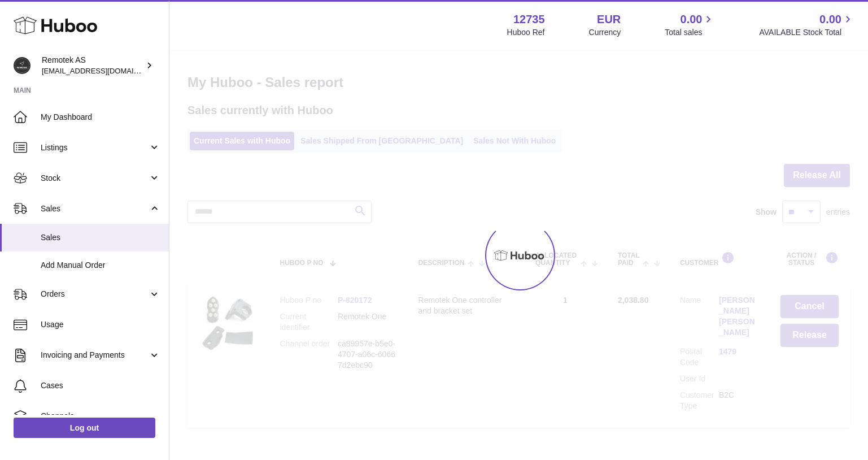  What do you see at coordinates (529, 19) in the screenshot?
I see `strong: 12735` at bounding box center [529, 19].